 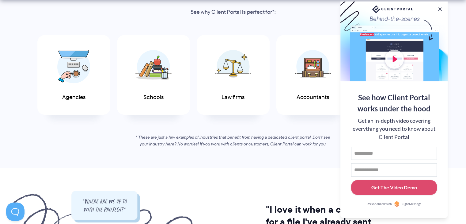 I want to click on a: Personalized withRightMessage, so click(x=394, y=204).